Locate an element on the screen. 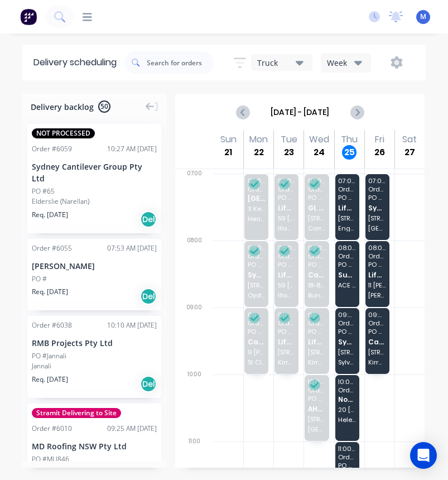  div: PO # is located at coordinates (39, 279).